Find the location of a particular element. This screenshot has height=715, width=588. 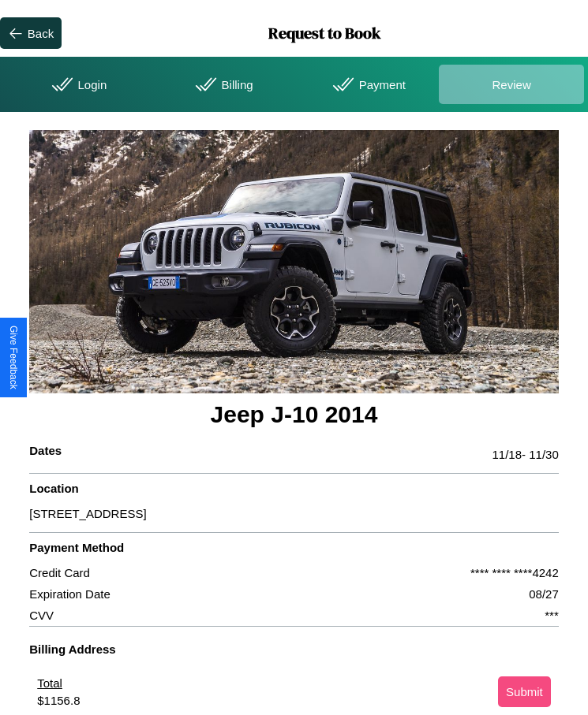

h1: Request to Book is located at coordinates (324, 33).